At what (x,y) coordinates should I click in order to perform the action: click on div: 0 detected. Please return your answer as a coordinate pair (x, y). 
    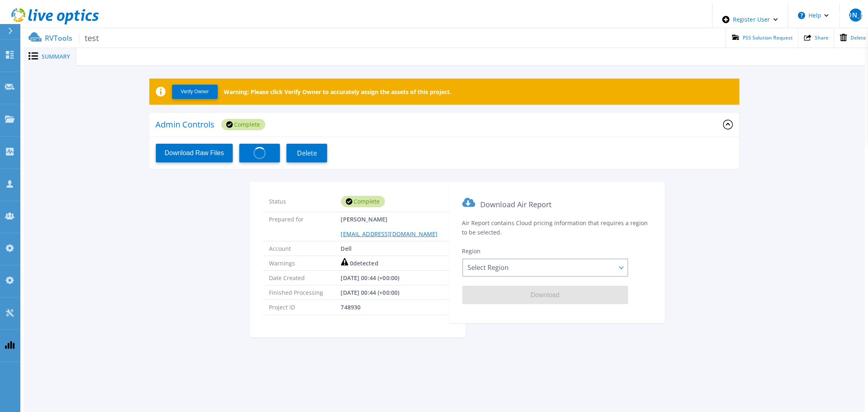
    Looking at the image, I should click on (360, 263).